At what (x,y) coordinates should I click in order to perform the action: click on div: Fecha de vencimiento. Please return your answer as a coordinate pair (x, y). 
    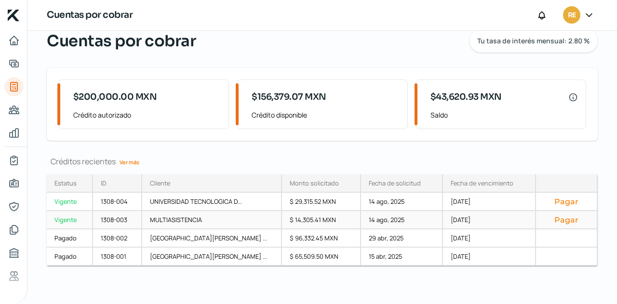
    Looking at the image, I should click on (482, 183).